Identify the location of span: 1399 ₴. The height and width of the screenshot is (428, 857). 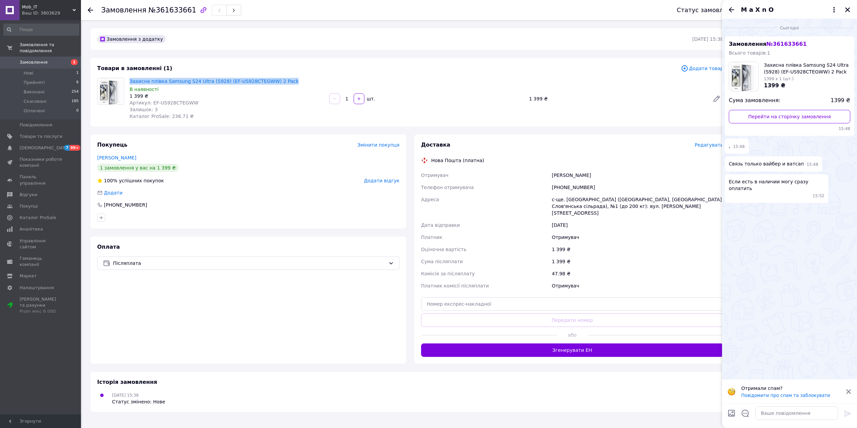
(840, 100).